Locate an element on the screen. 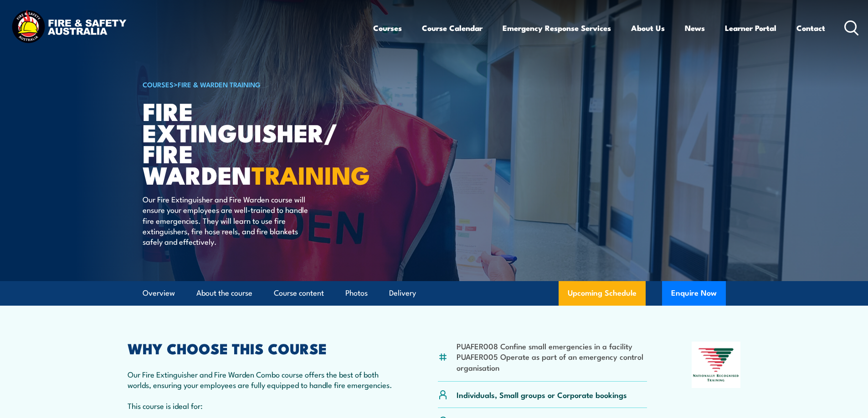 This screenshot has height=418, width=868. a: News is located at coordinates (696, 28).